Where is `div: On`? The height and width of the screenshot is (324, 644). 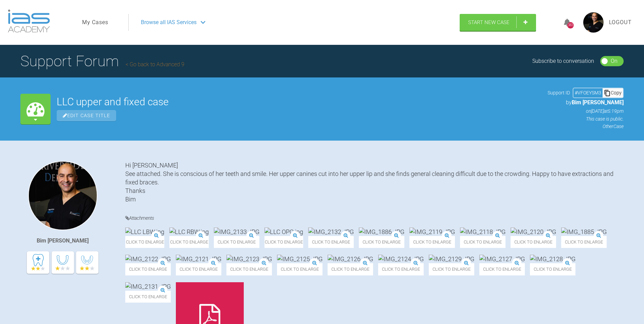
div: On is located at coordinates (614, 61).